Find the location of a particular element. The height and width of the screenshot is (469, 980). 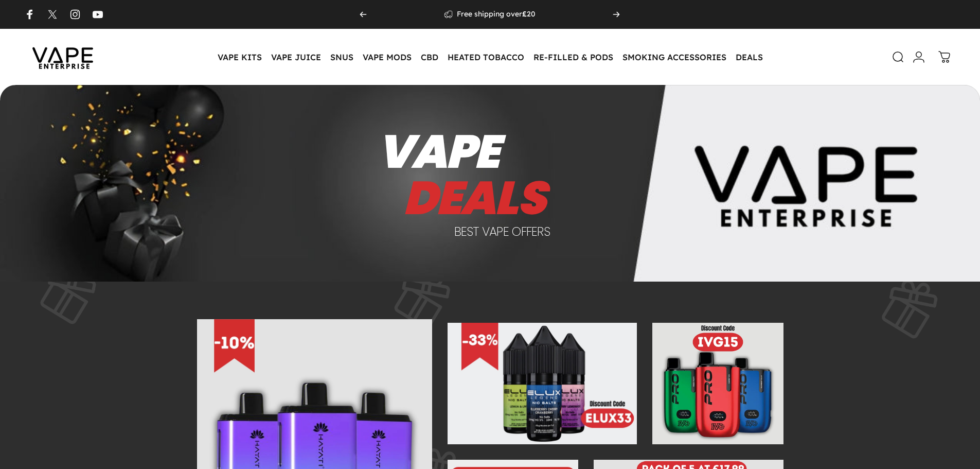

a: 0 items is located at coordinates (945, 57).